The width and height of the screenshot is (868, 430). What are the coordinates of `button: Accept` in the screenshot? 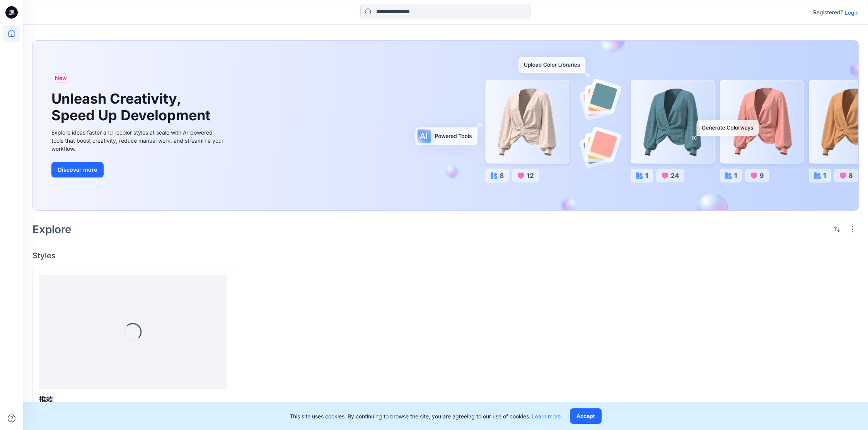 It's located at (586, 416).